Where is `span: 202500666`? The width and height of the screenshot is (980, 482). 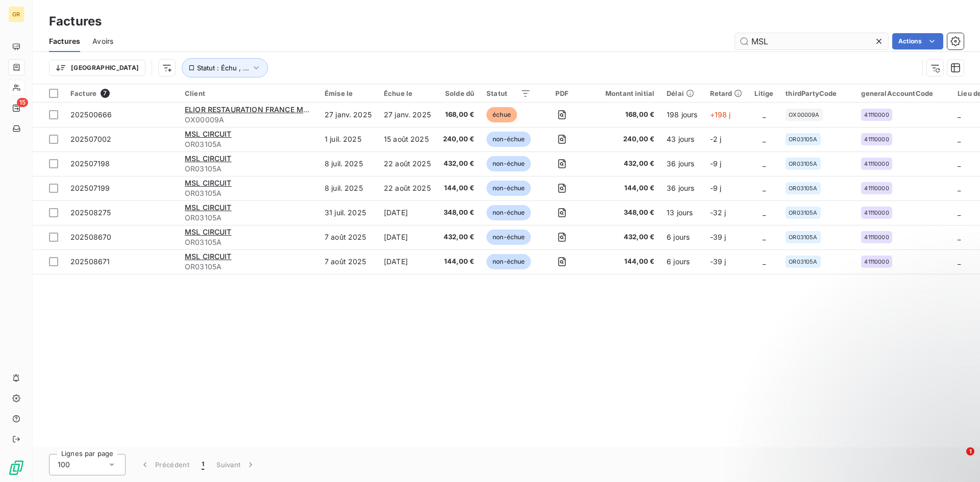 span: 202500666 is located at coordinates (91, 114).